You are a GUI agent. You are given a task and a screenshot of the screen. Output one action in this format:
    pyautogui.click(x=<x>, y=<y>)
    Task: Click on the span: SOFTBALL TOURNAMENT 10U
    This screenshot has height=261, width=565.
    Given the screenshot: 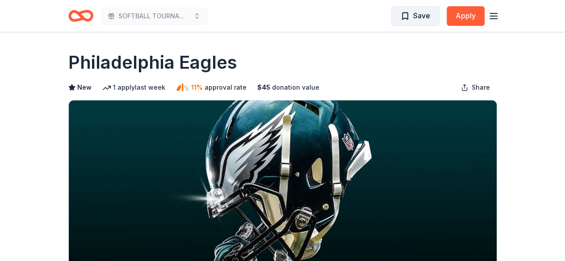 What is the action you would take?
    pyautogui.click(x=154, y=16)
    